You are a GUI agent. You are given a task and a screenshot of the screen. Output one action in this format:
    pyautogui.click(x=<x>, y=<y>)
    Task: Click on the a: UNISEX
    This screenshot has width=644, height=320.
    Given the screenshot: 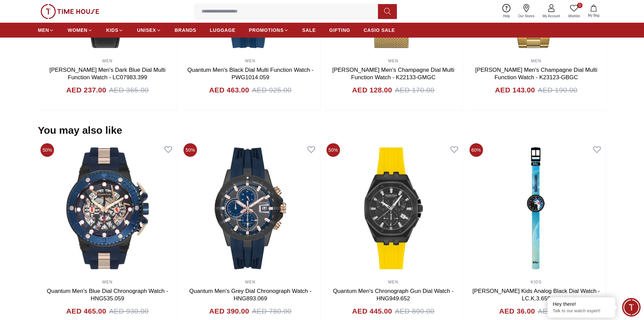 What is the action you would take?
    pyautogui.click(x=149, y=30)
    